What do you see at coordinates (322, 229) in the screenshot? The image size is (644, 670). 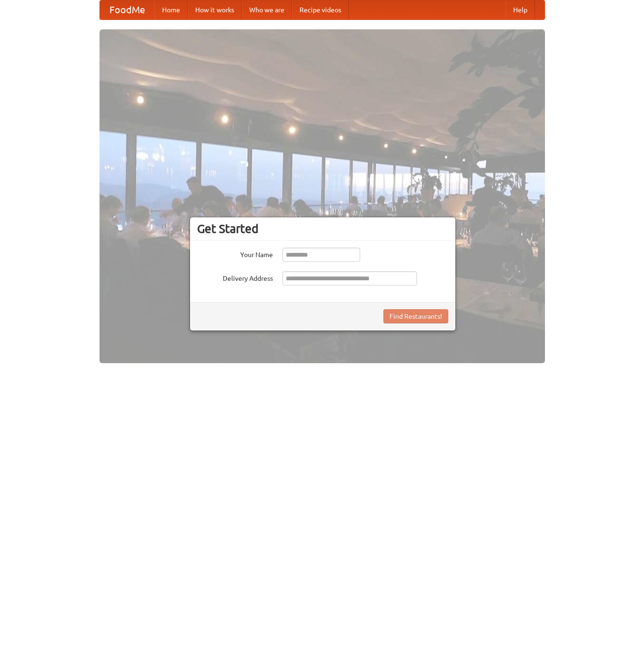 I see `h3: Get Started` at bounding box center [322, 229].